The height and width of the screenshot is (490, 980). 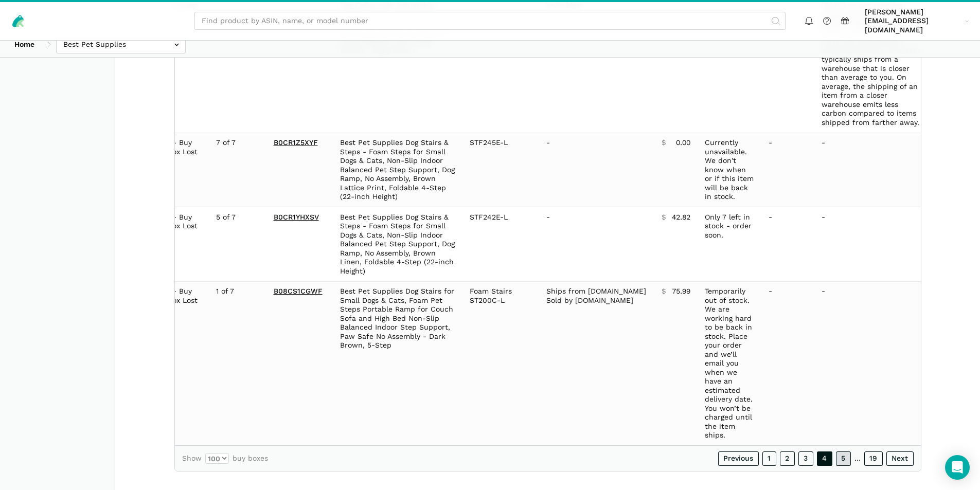 What do you see at coordinates (501, 244) in the screenshot?
I see `td: STF242E-L` at bounding box center [501, 244].